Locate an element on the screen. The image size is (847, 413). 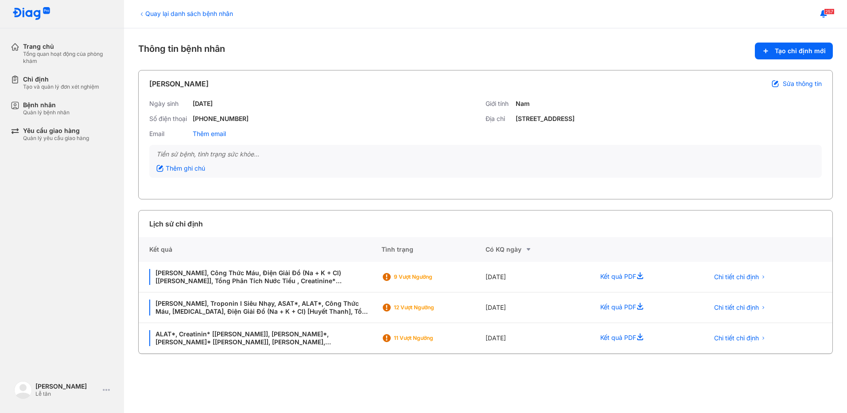
div: Quay lại danh sách bệnh nhân is located at coordinates (186, 13).